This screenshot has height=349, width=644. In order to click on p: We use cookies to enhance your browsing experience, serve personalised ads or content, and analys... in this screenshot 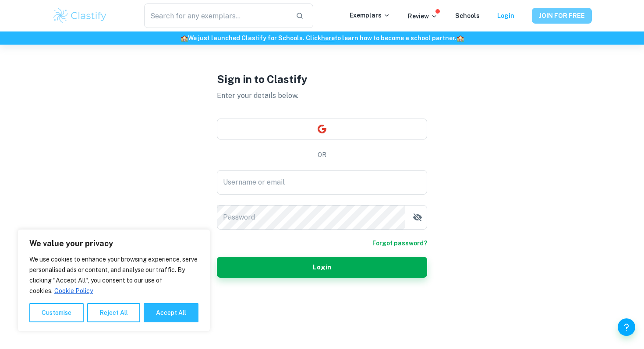, I will do `click(114, 275)`.